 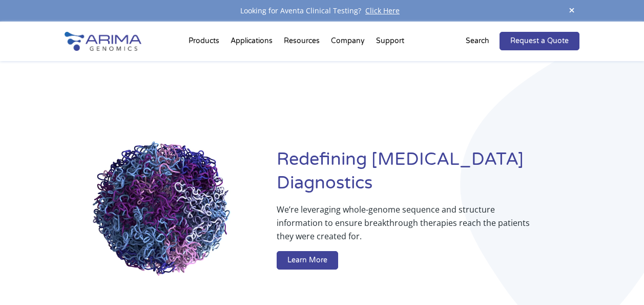 What do you see at coordinates (307, 260) in the screenshot?
I see `a: Learn More` at bounding box center [307, 260].